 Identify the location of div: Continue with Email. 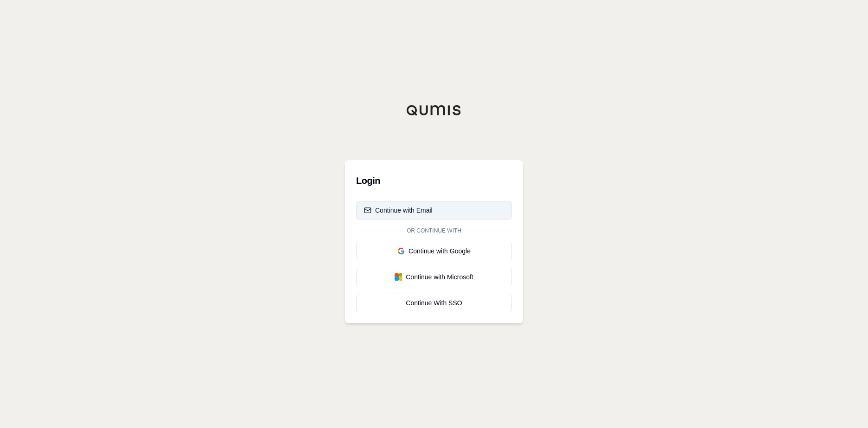
(399, 211).